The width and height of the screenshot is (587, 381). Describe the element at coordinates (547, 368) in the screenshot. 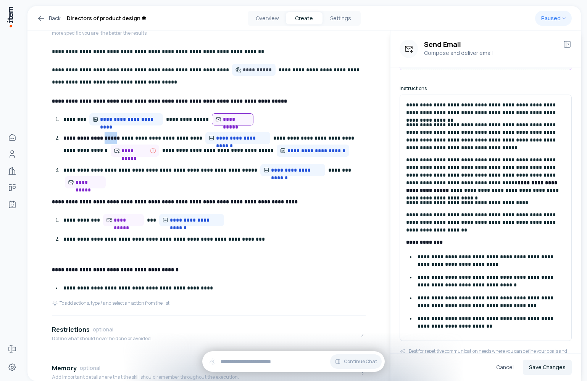

I see `button: Save Changes` at that location.